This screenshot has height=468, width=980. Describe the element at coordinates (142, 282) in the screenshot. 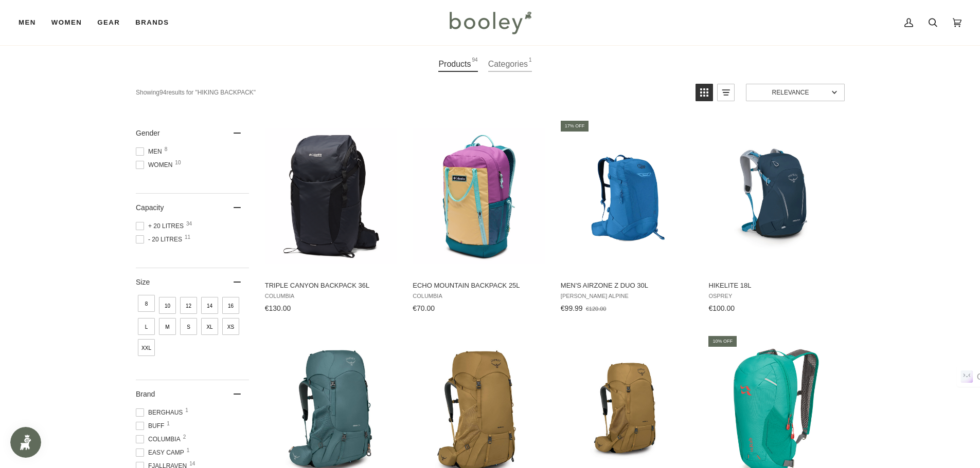

I see `span: Size` at that location.